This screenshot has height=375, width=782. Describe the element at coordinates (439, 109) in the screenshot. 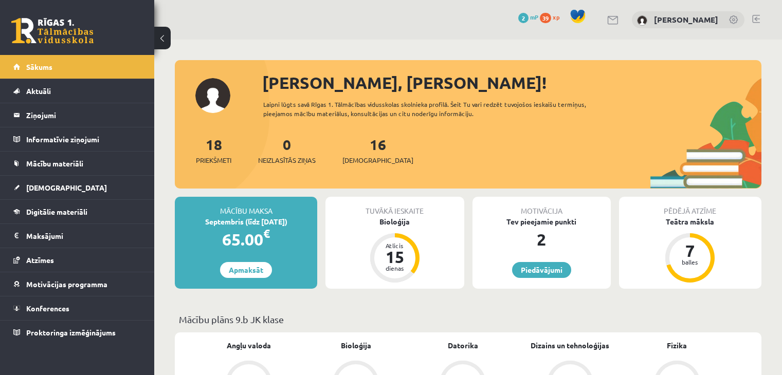

I see `div: Laipni lūgts savā Rīgas 1. Tālmācības vidusskolas skolnieka profilā. Šeit Tu vari redzēt tuvojošo...` at that location.